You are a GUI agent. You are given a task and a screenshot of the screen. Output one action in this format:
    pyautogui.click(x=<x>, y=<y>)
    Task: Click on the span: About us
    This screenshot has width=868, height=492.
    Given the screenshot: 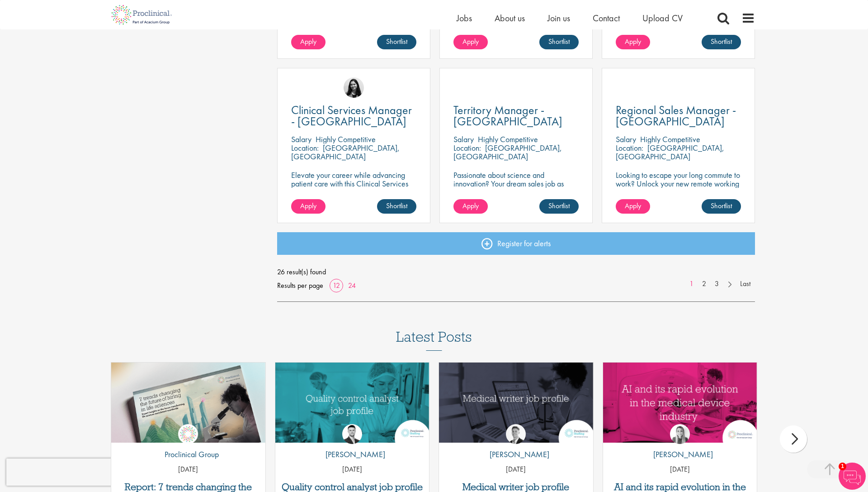 What is the action you would take?
    pyautogui.click(x=510, y=18)
    